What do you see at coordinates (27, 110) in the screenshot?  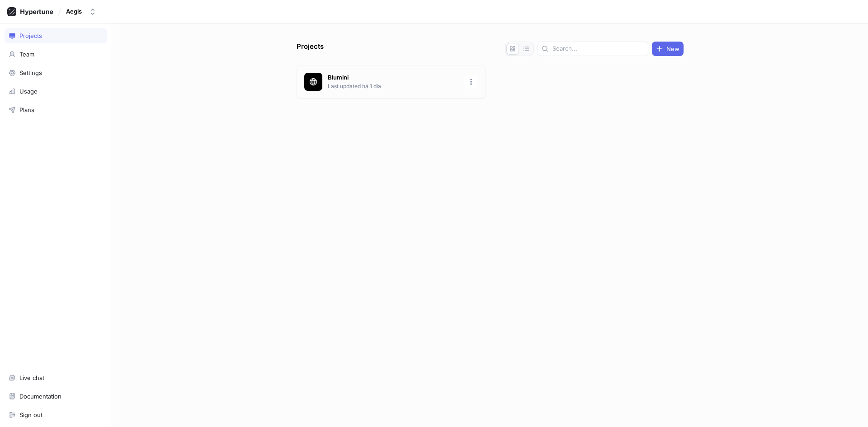 I see `div: Plans` at bounding box center [27, 110].